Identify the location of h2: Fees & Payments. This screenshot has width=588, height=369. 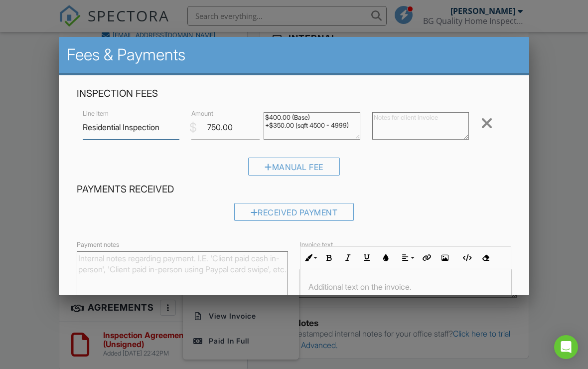
(294, 55).